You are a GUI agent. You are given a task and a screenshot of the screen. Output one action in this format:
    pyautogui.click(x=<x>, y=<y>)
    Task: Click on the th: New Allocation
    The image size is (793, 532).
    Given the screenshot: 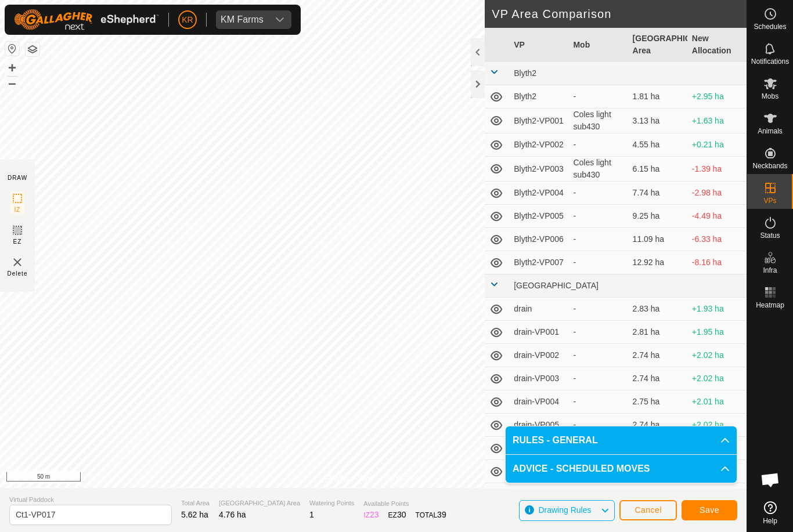 What is the action you would take?
    pyautogui.click(x=717, y=45)
    